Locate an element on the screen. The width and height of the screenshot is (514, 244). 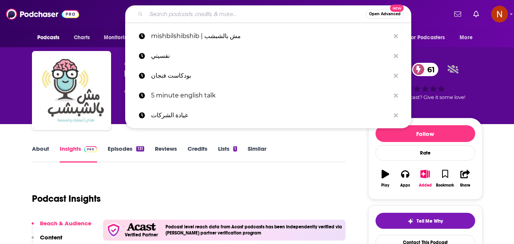
button: tell me why sparkleTell Me Why is located at coordinates (425, 221).